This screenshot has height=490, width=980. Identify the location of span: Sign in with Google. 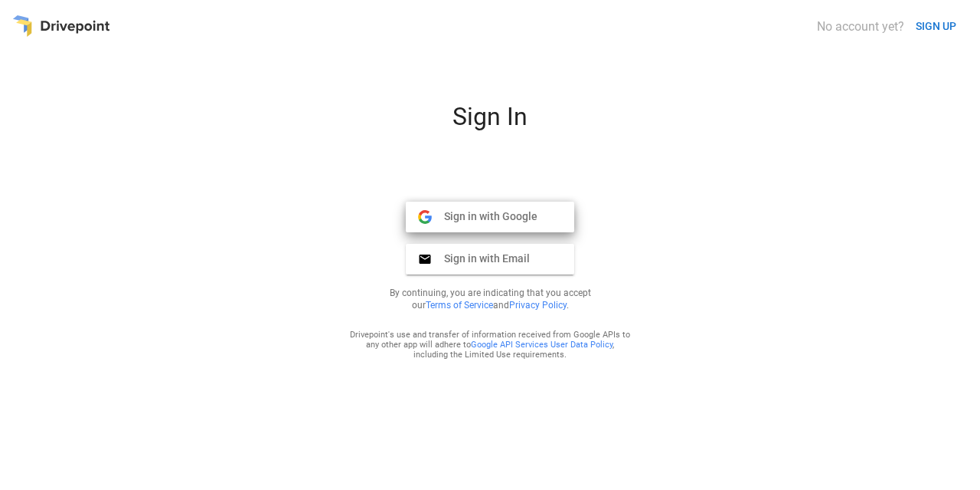
(485, 216).